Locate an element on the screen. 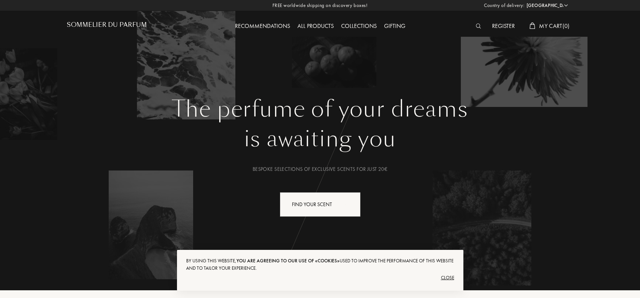 The width and height of the screenshot is (640, 298). div: All products is located at coordinates (315, 26).